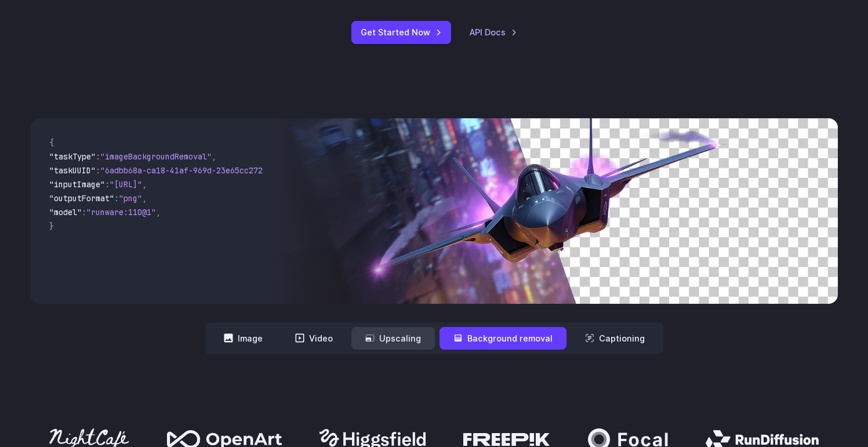 This screenshot has height=447, width=868. I want to click on button: Captioning, so click(615, 338).